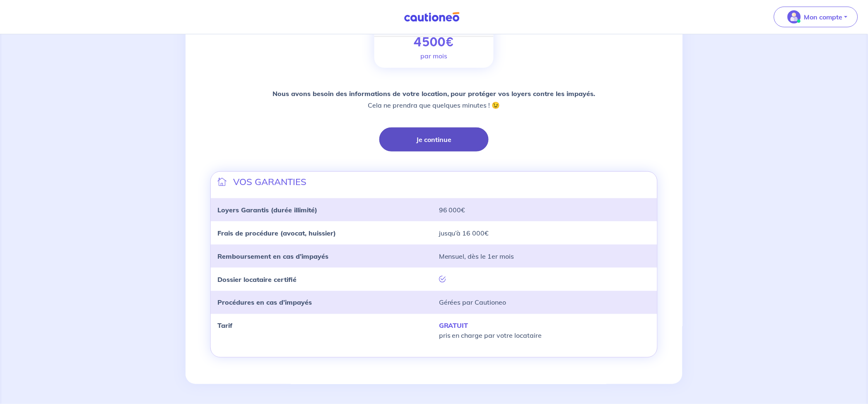  Describe the element at coordinates (794, 17) in the screenshot. I see `img: illu_account_valid_menu.svg` at that location.